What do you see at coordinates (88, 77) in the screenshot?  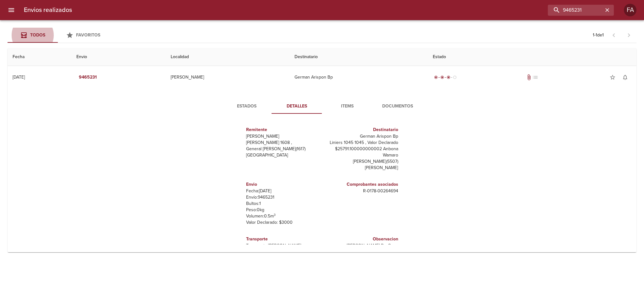 I see `button: 9465231` at bounding box center [88, 77].